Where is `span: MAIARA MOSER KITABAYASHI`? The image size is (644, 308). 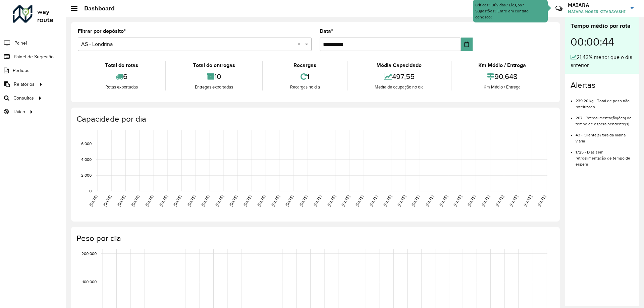 span: MAIARA MOSER KITABAYASHI is located at coordinates (596, 12).